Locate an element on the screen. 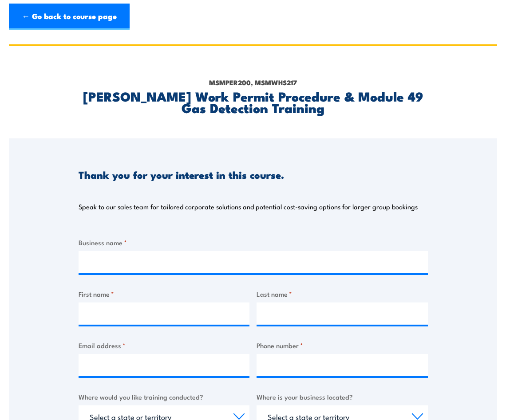 This screenshot has width=506, height=420. h3: Thank you for your interest in this course. is located at coordinates (181, 174).